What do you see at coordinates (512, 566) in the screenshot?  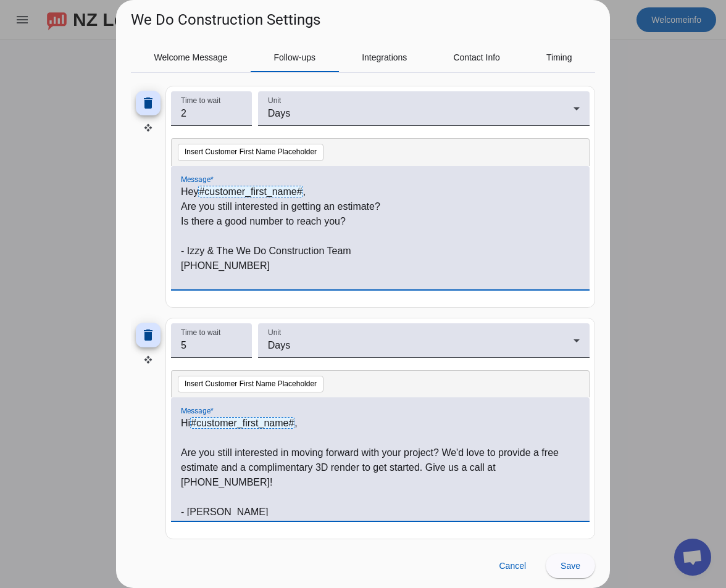 I see `button: Cancel` at bounding box center [512, 566].